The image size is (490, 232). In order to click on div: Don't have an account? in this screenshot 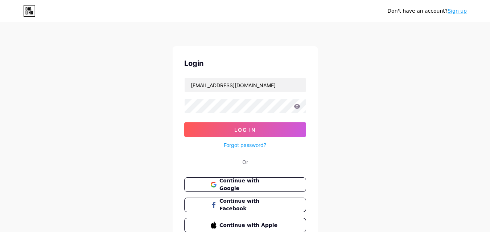, I will do `click(427, 11)`.